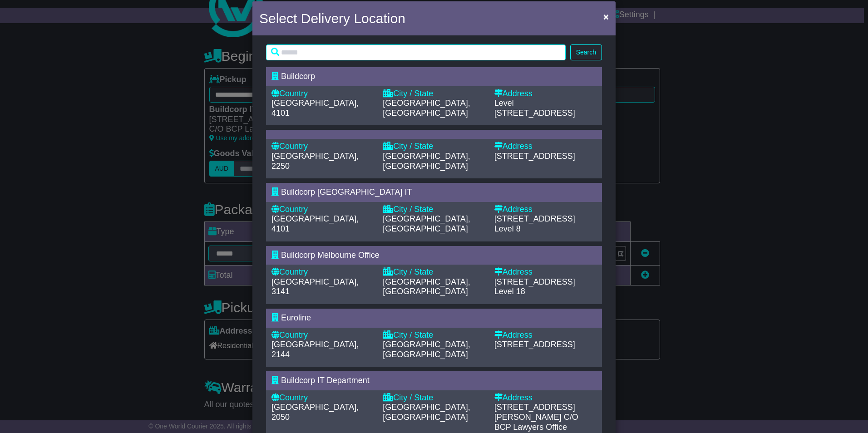 This screenshot has width=868, height=433. Describe the element at coordinates (586, 52) in the screenshot. I see `button: Search` at that location.